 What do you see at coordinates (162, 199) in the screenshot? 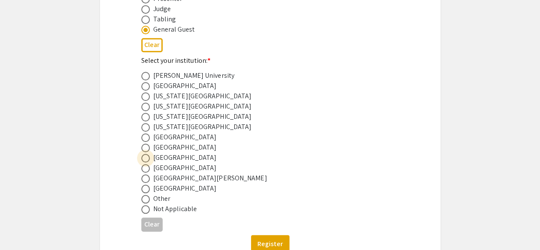
I see `div: Other` at bounding box center [162, 199].